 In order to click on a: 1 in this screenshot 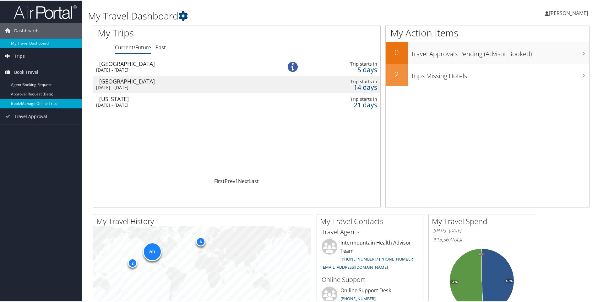, I will do `click(237, 181)`.